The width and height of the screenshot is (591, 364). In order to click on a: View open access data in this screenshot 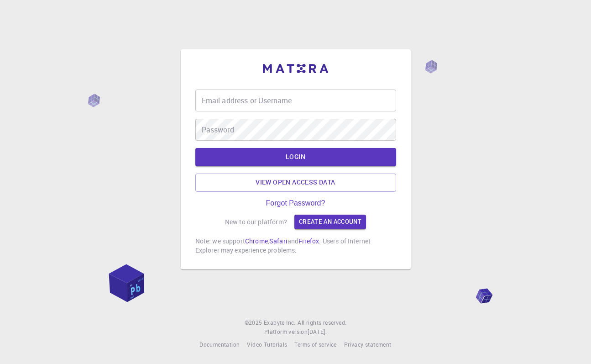, I will do `click(296, 182)`.